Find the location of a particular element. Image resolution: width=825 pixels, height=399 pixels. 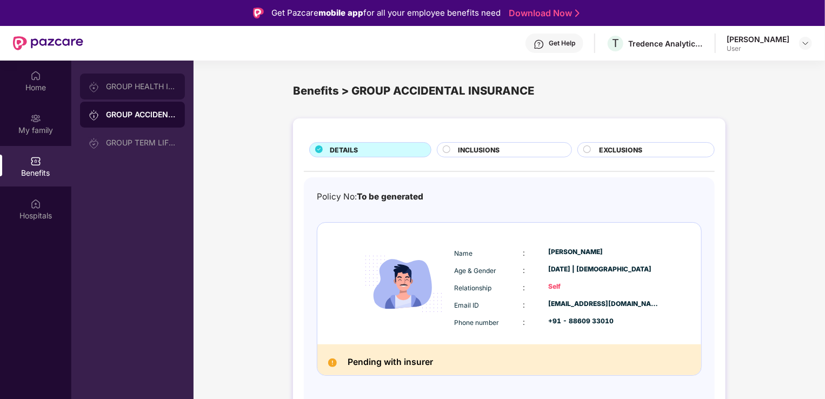

span: Name is located at coordinates (463, 253).